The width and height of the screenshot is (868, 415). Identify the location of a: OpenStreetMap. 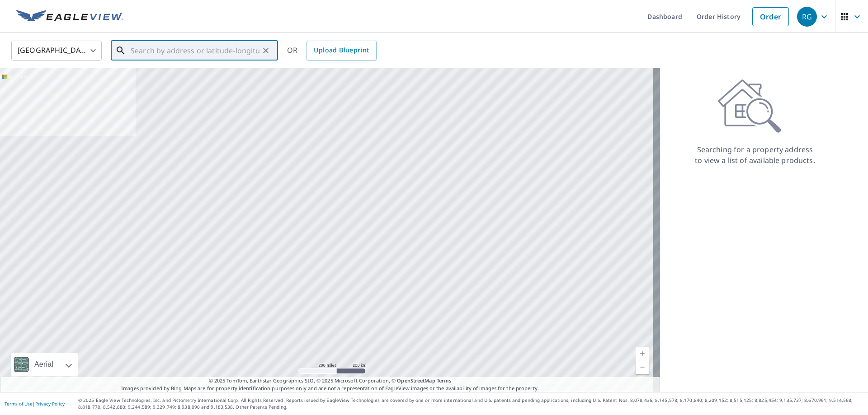
(416, 381).